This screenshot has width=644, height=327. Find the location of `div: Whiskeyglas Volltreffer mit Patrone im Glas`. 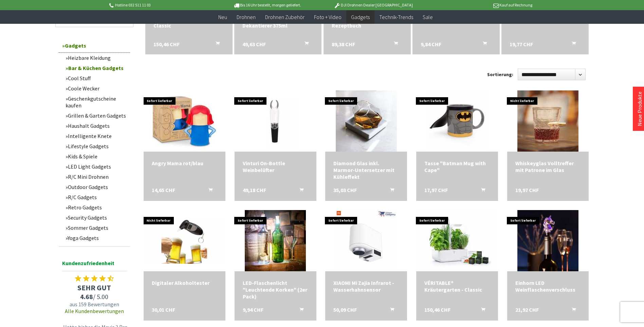

div: Whiskeyglas Volltreffer mit Patrone im Glas is located at coordinates (548, 167).